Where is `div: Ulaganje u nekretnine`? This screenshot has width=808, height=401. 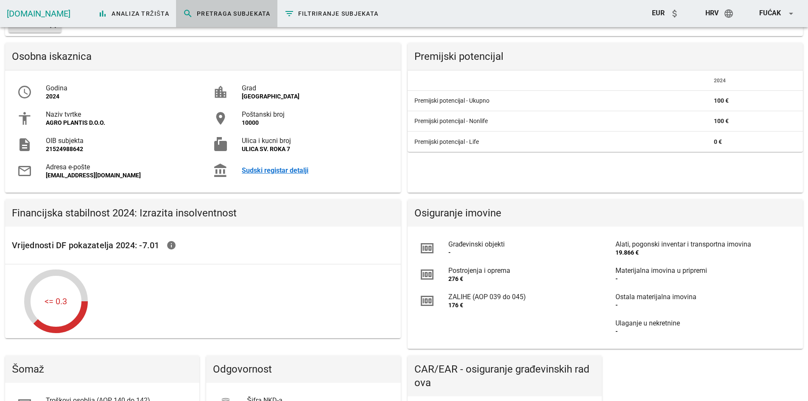 div: Ulaganje u nekretnine is located at coordinates (703, 323).